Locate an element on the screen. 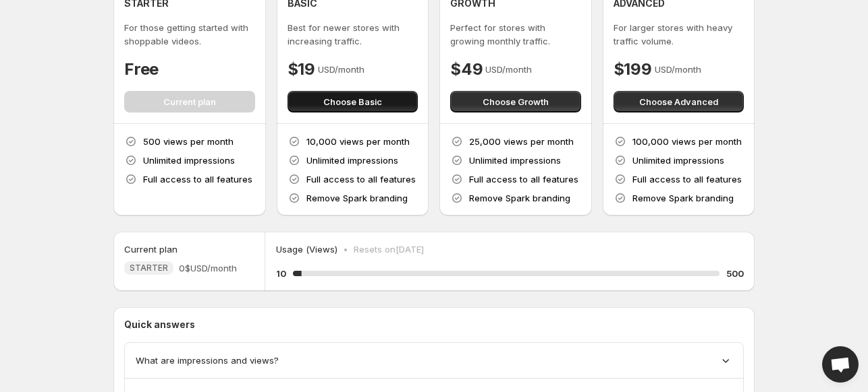 This screenshot has width=868, height=392. h4: $19 is located at coordinates (300, 70).